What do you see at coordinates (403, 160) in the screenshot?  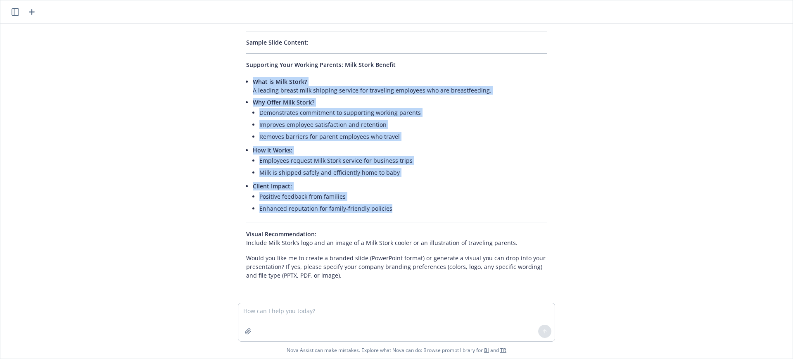 I see `li: Employees request Milk Stork service for business trips` at bounding box center [403, 160].